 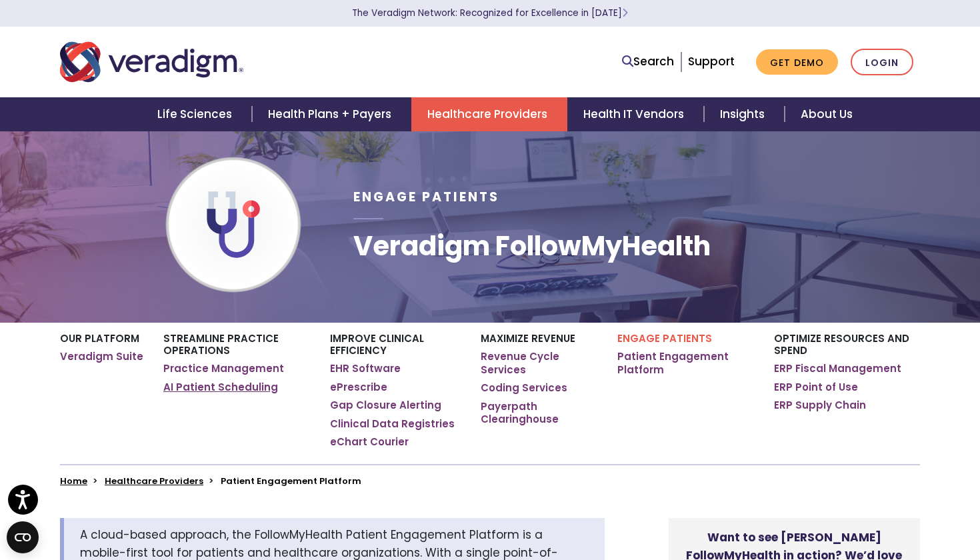 I want to click on a: Gap Closure Alerting, so click(x=385, y=405).